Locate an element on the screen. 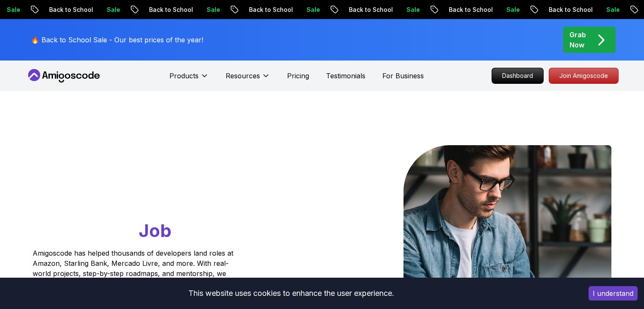  a: Pricing is located at coordinates (298, 76).